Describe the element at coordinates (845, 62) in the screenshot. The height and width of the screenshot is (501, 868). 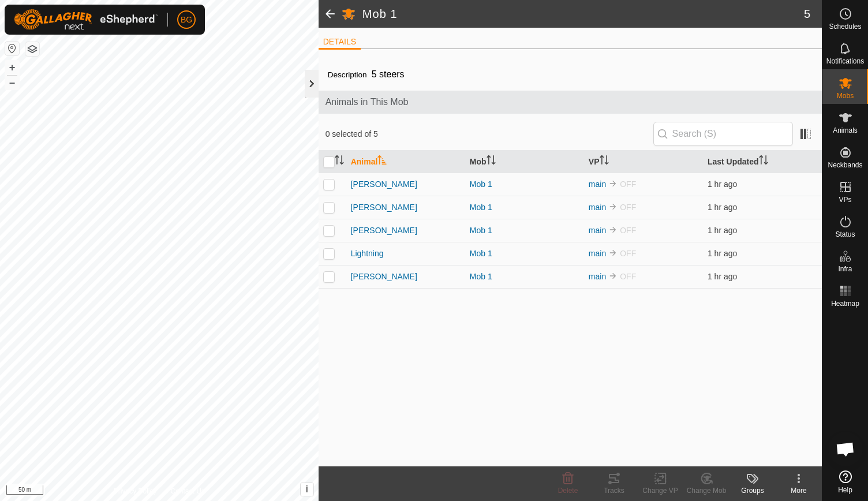
I see `span: Notifications` at that location.